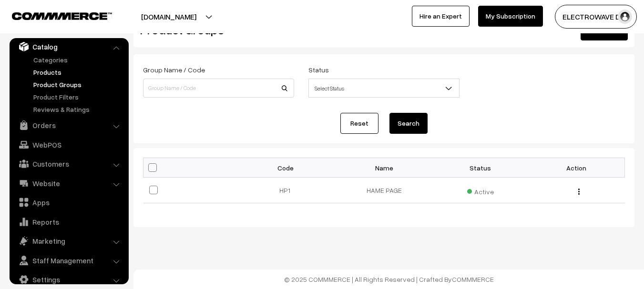  I want to click on a: Orders, so click(69, 125).